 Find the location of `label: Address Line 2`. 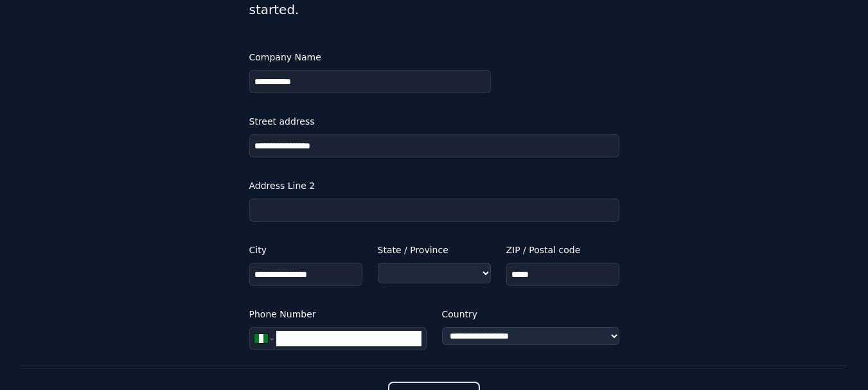

label: Address Line 2 is located at coordinates (434, 185).